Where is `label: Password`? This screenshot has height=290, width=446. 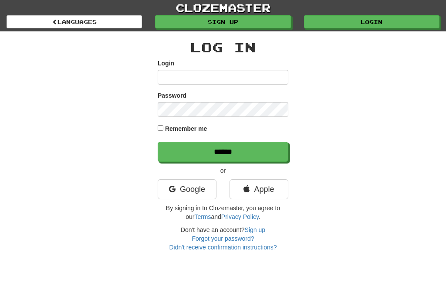
label: Password is located at coordinates (172, 95).